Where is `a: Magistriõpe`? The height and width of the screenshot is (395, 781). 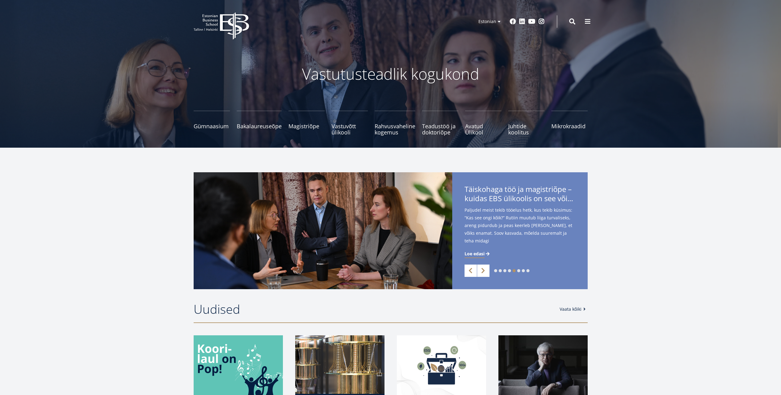 a: Magistriõpe is located at coordinates (306, 123).